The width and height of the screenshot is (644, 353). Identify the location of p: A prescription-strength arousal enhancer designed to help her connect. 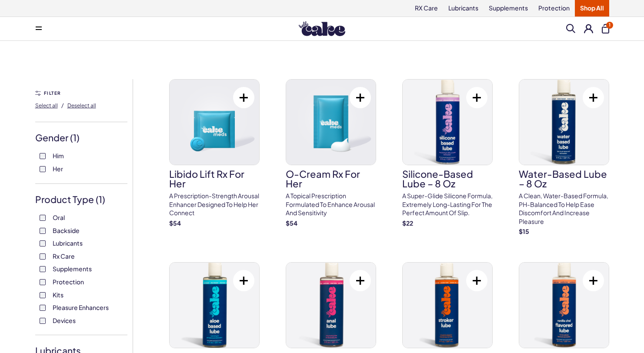
(215, 204).